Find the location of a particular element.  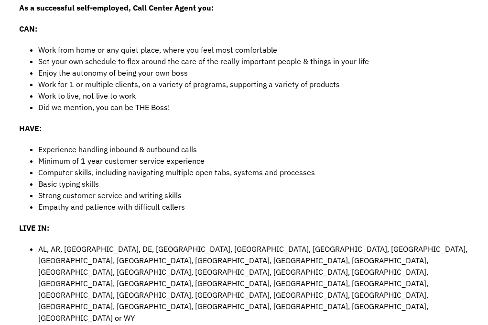

li: Work for 1 or multiple clients, on a variety of programs, supporting a variety of products is located at coordinates (254, 84).